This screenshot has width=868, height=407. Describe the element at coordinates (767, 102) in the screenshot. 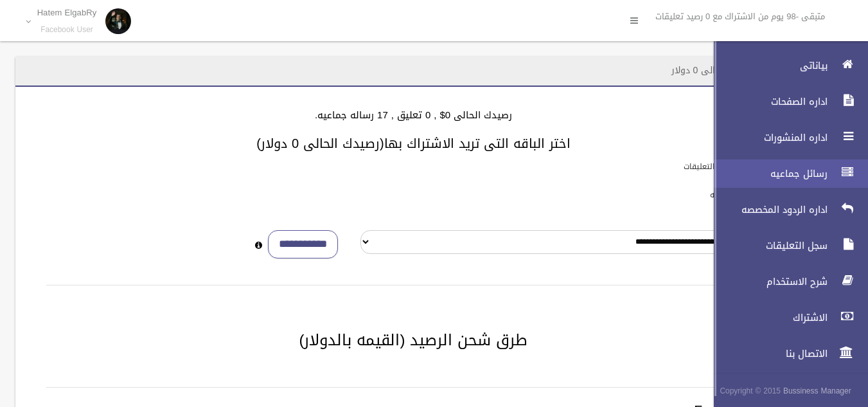

I see `span: اداره الصفحات` at that location.